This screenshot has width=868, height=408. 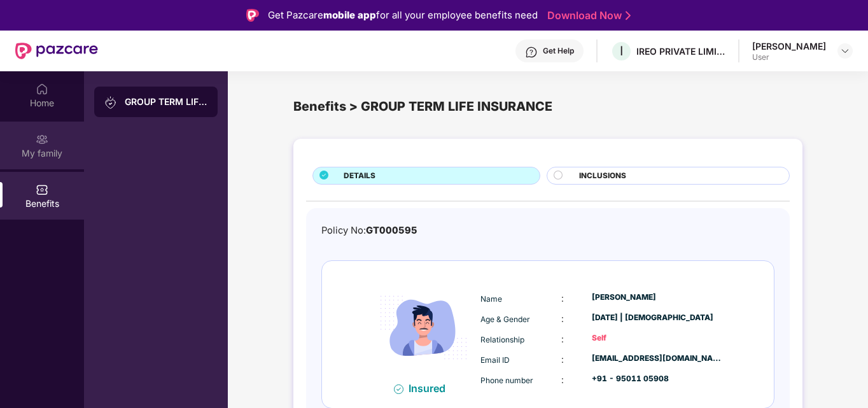 I want to click on div: GROUP TERM LIFE INSURANCE, so click(x=166, y=102).